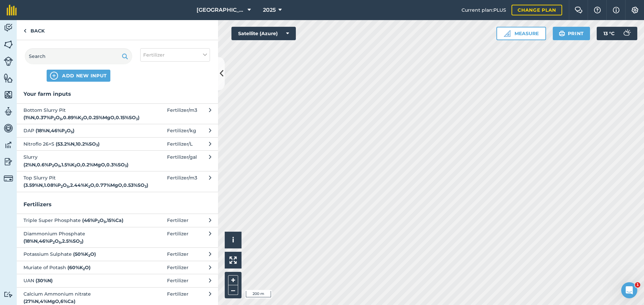  I want to click on span: ADD NEW INPUT, so click(84, 76).